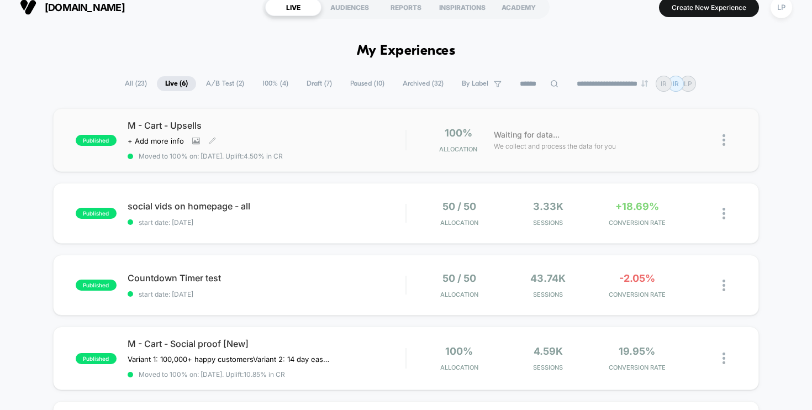 The height and width of the screenshot is (410, 812). What do you see at coordinates (548, 278) in the screenshot?
I see `span: 43.74k` at bounding box center [548, 278].